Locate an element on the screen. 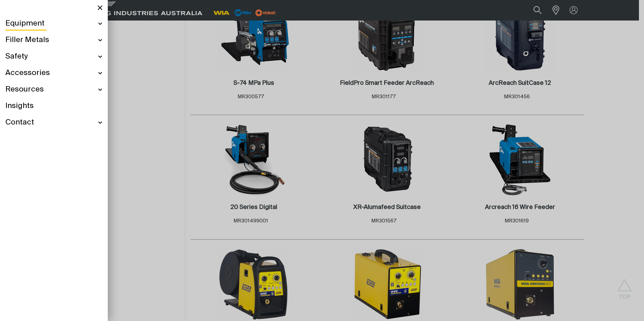 This screenshot has width=644, height=321. a: Safety is located at coordinates (54, 57).